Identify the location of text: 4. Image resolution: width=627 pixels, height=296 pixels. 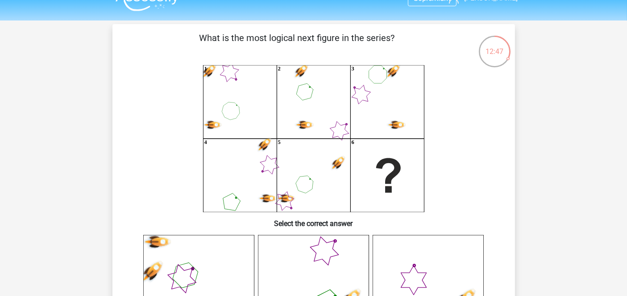
(205, 143).